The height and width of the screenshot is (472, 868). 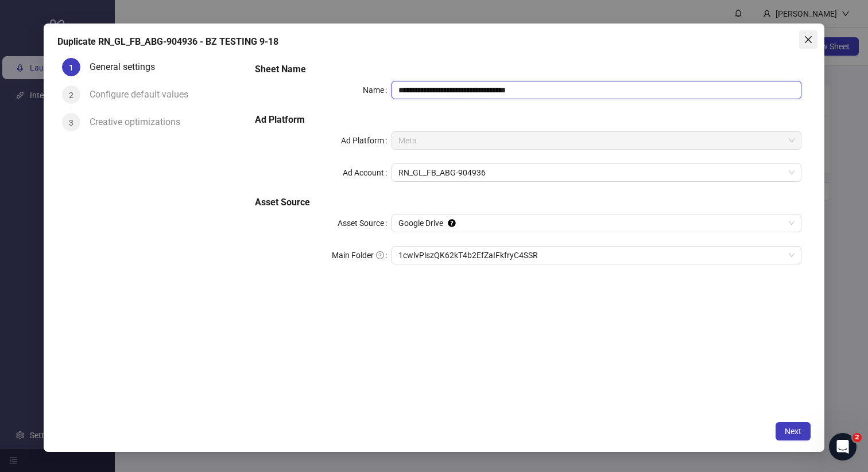 What do you see at coordinates (364, 223) in the screenshot?
I see `label: Asset Source` at bounding box center [364, 223].